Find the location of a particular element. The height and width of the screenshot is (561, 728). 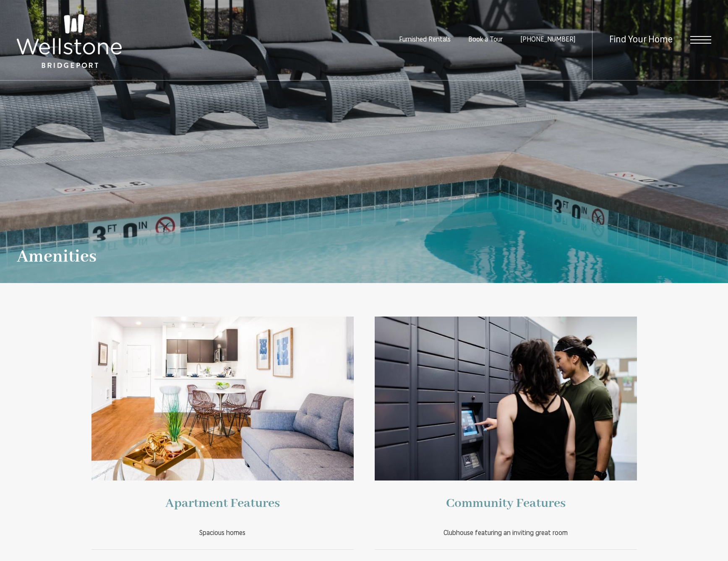

a: Find Your Home is located at coordinates (640, 40).